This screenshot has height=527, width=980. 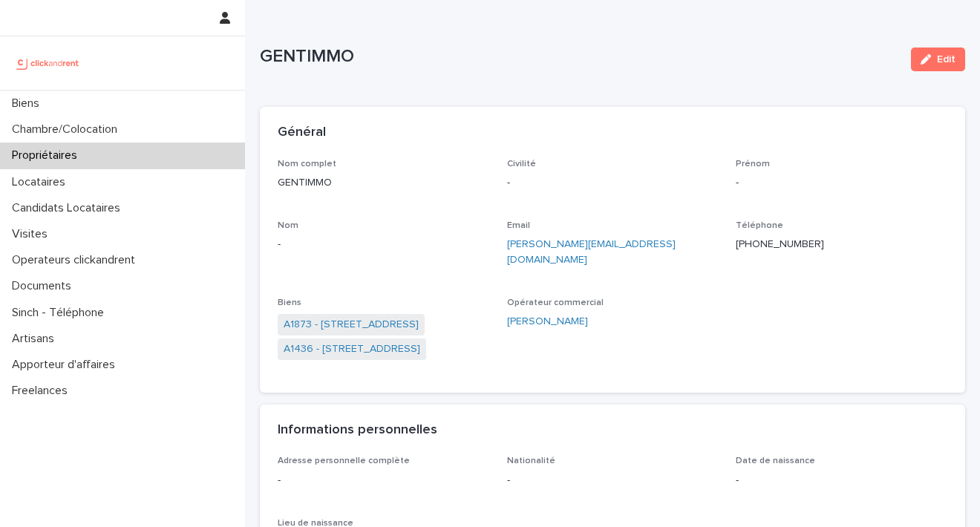 What do you see at coordinates (48, 155) in the screenshot?
I see `p: Propriétaires` at bounding box center [48, 155].